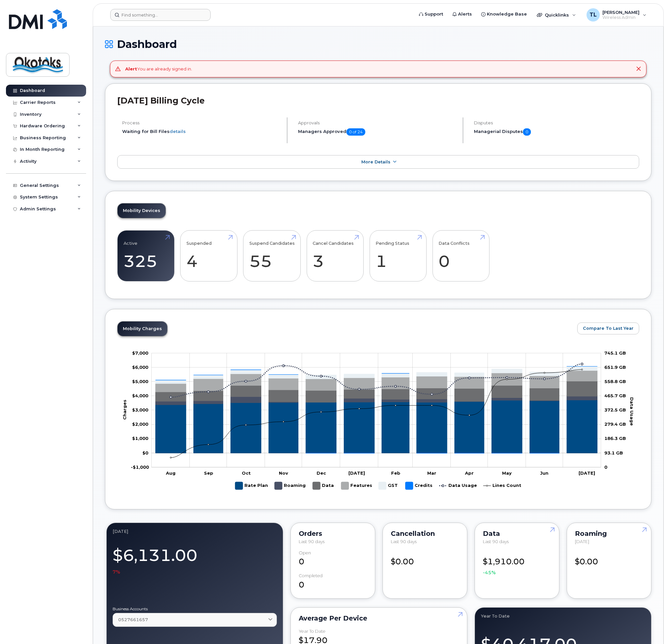 The image size is (667, 644). I want to click on strong: Alert, so click(131, 68).